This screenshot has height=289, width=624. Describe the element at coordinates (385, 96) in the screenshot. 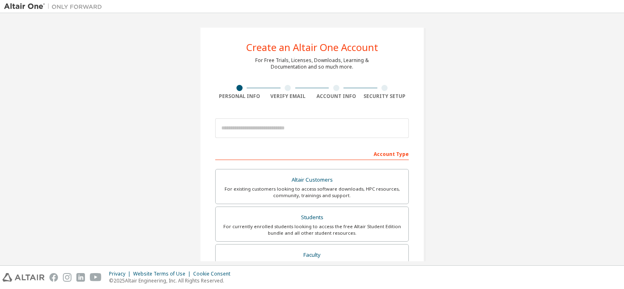

I see `div: Security Setup` at that location.